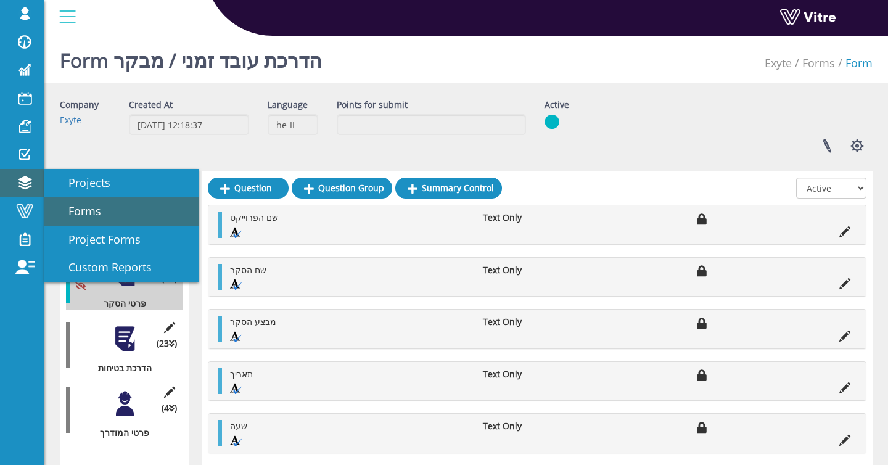 The width and height of the screenshot is (888, 465). Describe the element at coordinates (342, 188) in the screenshot. I see `a: Question Group` at that location.